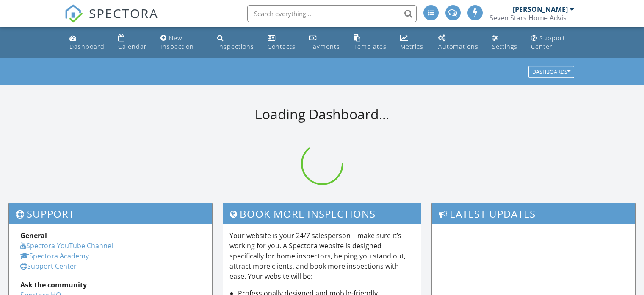  I want to click on p: Your website is your 24/7 salesperson—make sure it’s working for you. A Spectora website is desig..., so click(322, 256).